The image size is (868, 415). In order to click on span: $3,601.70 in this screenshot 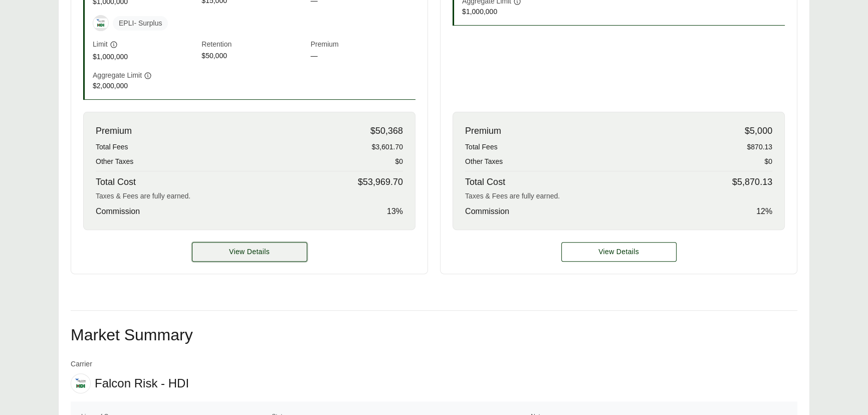, I will do `click(388, 147)`.